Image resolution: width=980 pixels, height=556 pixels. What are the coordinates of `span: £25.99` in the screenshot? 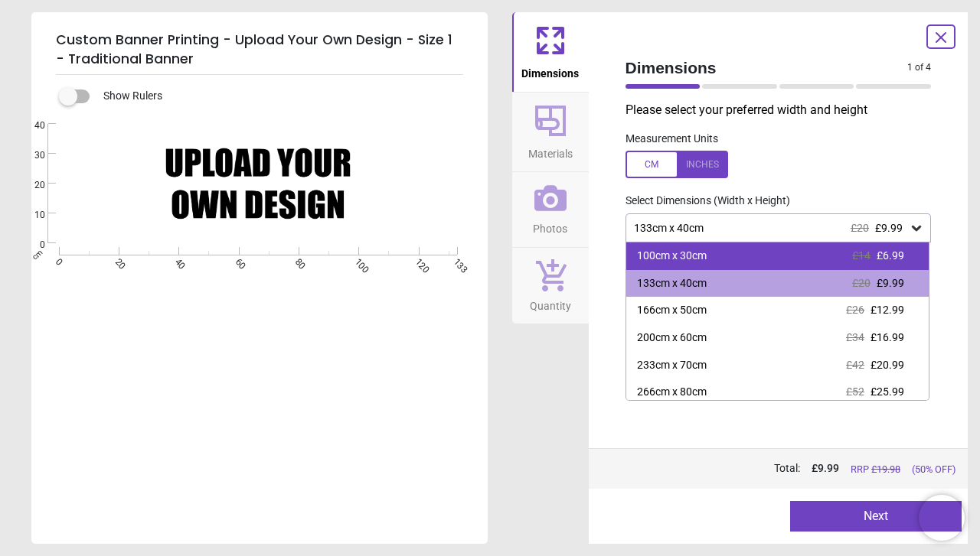 It's located at (887, 392).